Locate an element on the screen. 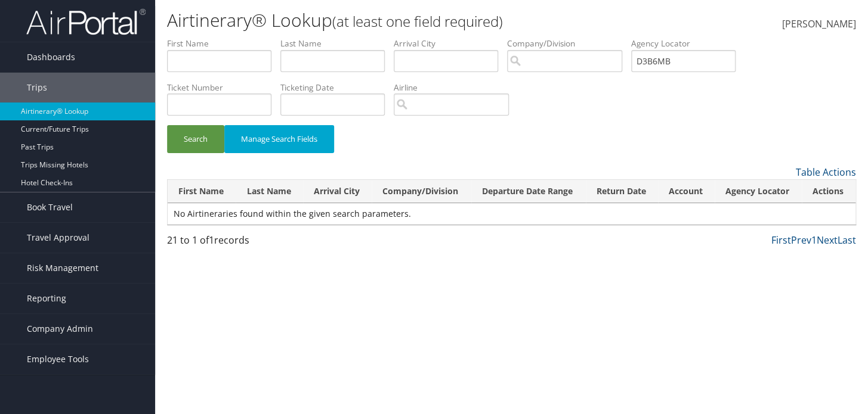  th: Last Name: activate to sort column ascending is located at coordinates (269, 192).